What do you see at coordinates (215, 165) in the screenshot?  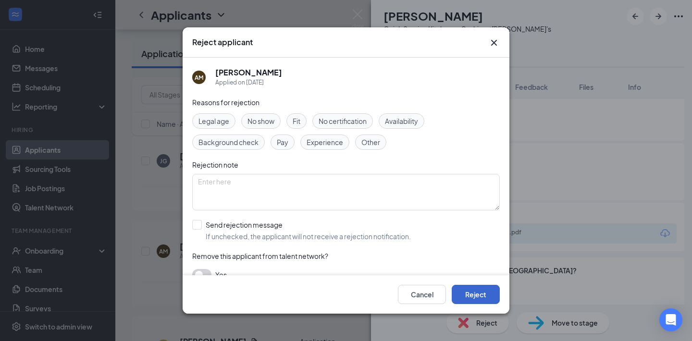 I see `span: Rejection note` at bounding box center [215, 165].